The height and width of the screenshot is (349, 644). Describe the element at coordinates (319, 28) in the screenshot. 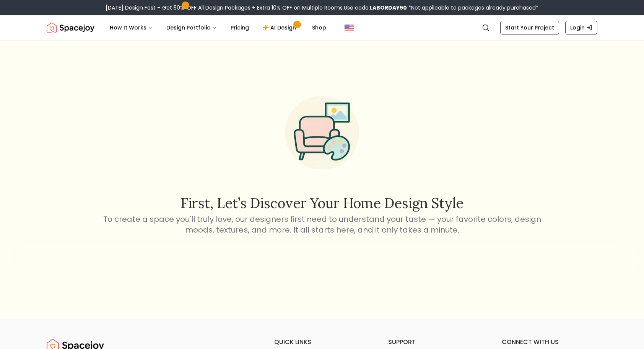

I see `a: Shop` at that location.